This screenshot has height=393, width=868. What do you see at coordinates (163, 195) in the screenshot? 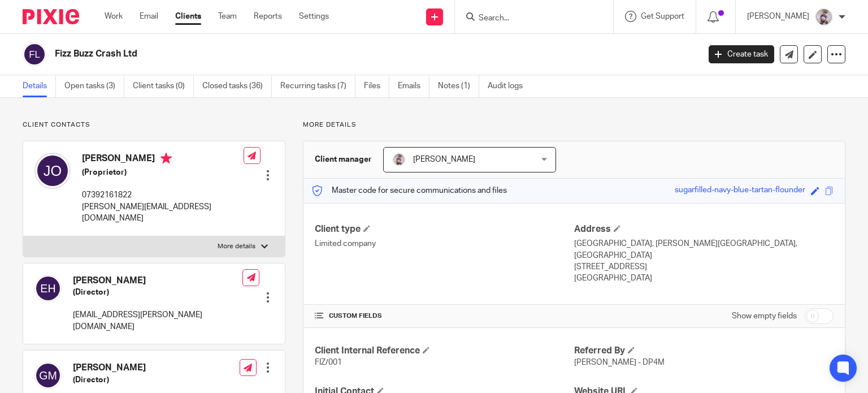
I see `p: 07392161822` at bounding box center [163, 195].